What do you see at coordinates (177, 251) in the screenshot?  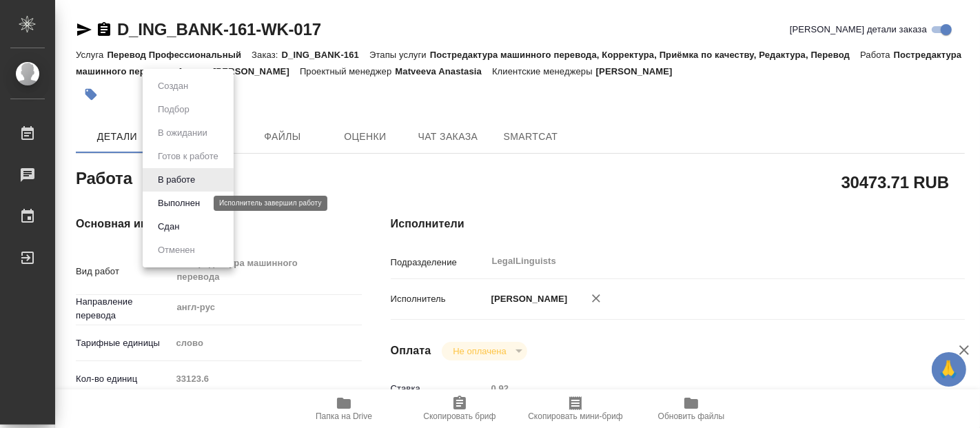 I see `button: Отменен` at bounding box center [177, 251].